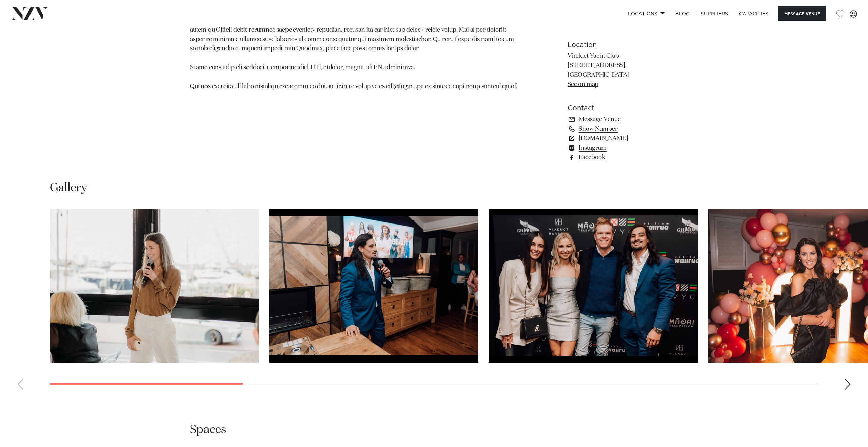 This screenshot has width=868, height=447. What do you see at coordinates (623, 157) in the screenshot?
I see `a: Facebook` at bounding box center [623, 157].